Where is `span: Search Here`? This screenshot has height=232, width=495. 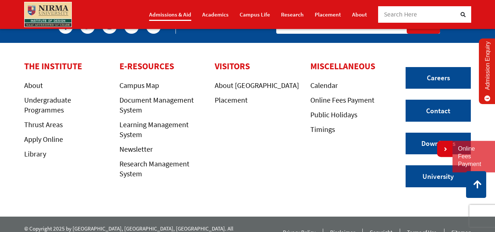 span: Search Here is located at coordinates (400, 14).